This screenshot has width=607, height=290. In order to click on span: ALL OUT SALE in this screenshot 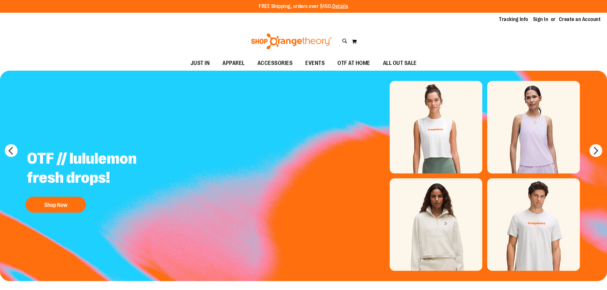, I will do `click(400, 63)`.